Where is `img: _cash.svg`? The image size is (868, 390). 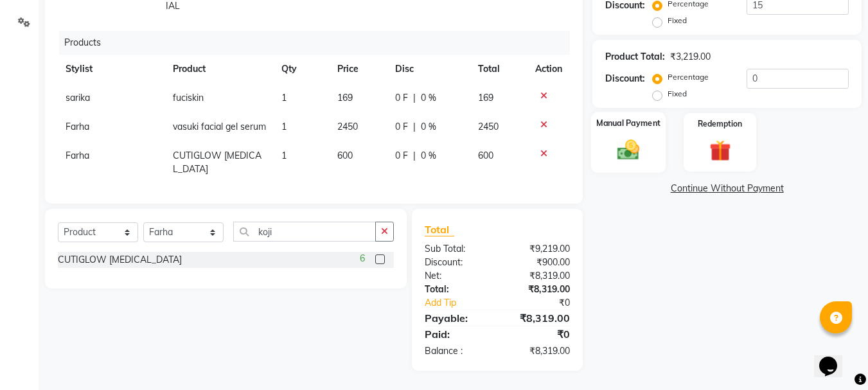 img: _cash.svg is located at coordinates (629, 150).